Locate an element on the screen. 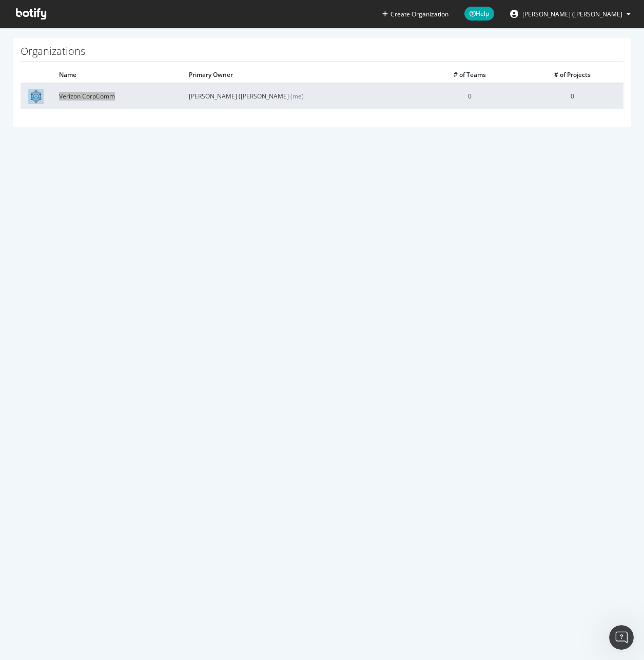  th: Name is located at coordinates (116, 75).